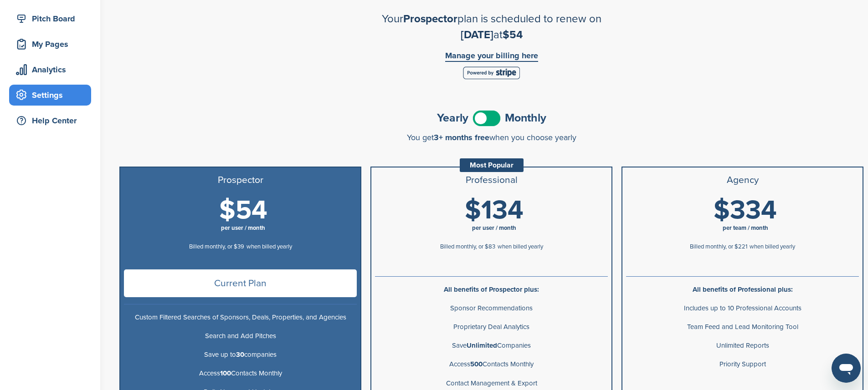 The width and height of the screenshot is (868, 390). What do you see at coordinates (240, 317) in the screenshot?
I see `p: Custom Filtered Searches of Sponsors, Deals, Properties, and Agencies` at bounding box center [240, 317].